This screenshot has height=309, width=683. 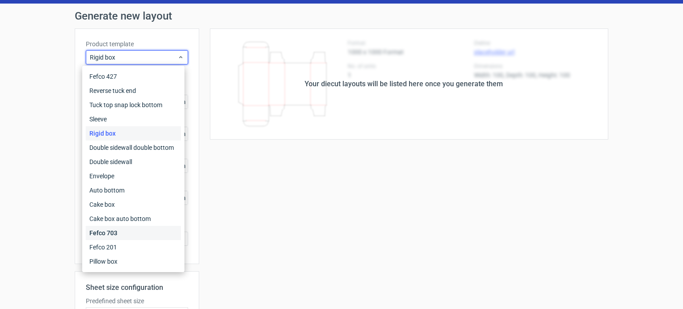 I want to click on h2: Sheet size configuration, so click(x=137, y=288).